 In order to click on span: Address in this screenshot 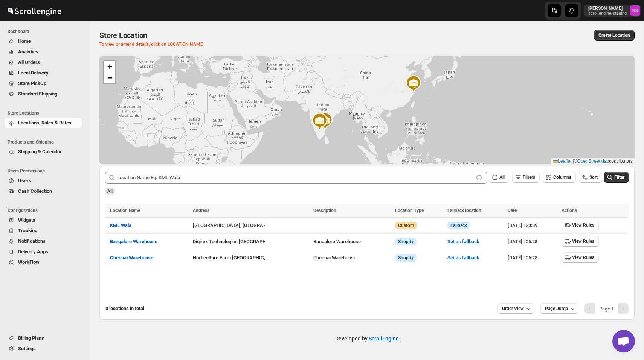, I will do `click(201, 211)`.